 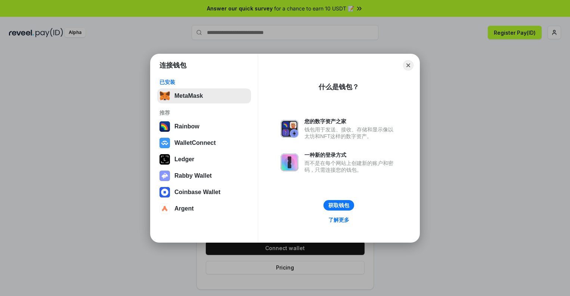 What do you see at coordinates (165, 160) in the screenshot?
I see `img: svg+xml,%3Csvg%20xmlns%3D%22http%3A%2F%2Fwww.w3.org%2F2000%2Fsvg%22%20width%3D%2228%22%20height%3...` at bounding box center [165, 160].